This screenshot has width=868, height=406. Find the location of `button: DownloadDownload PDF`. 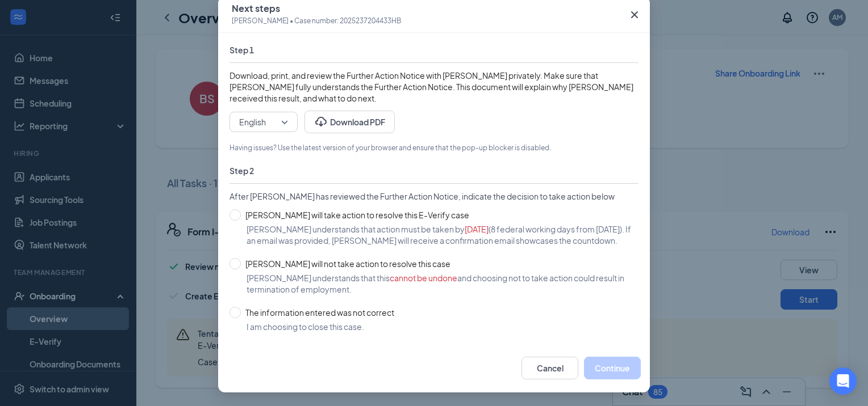

button: DownloadDownload PDF is located at coordinates (350, 122).